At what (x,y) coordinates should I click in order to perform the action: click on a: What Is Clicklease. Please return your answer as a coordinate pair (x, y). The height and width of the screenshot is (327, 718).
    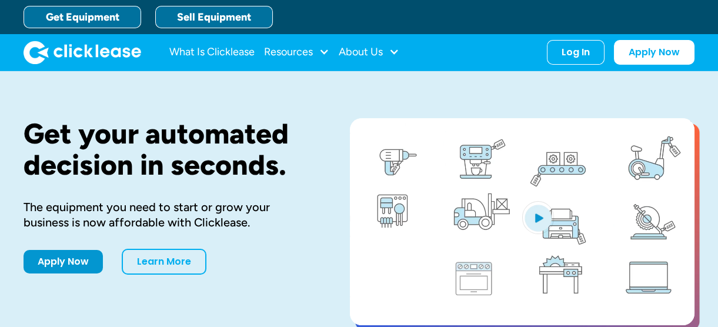
    Looking at the image, I should click on (212, 52).